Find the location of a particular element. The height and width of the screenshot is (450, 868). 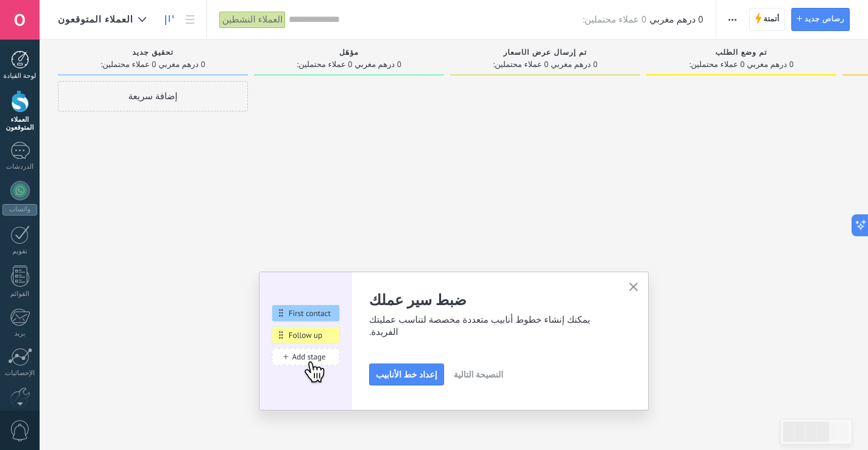

font: واتساب is located at coordinates (19, 210).